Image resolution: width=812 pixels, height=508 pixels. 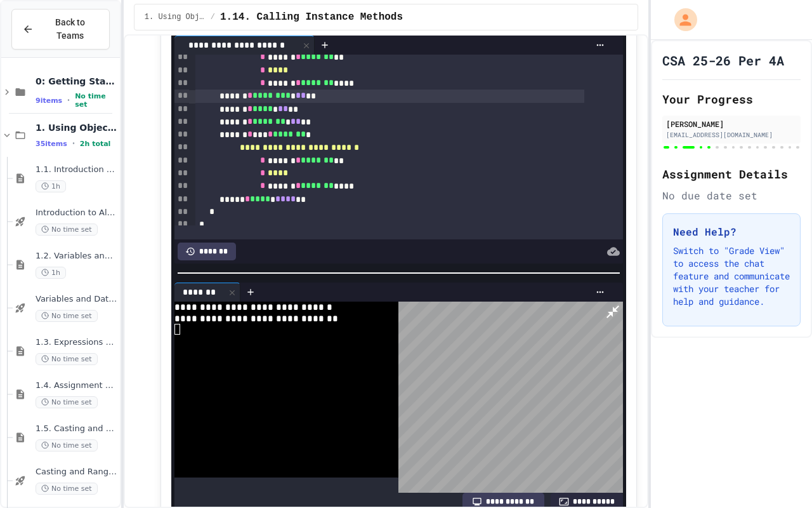 I want to click on p: Switch to "Grade View" to access the chat feature and communicate with your teacher for help and ..., so click(x=731, y=276).